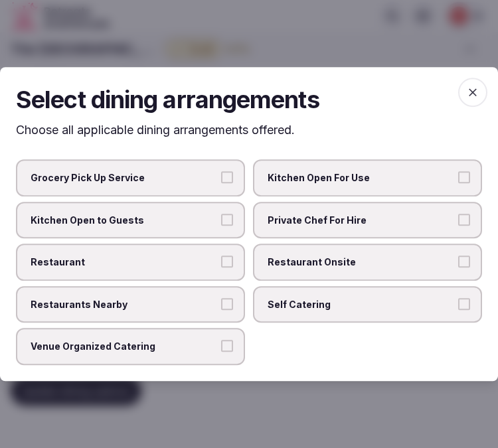 The height and width of the screenshot is (448, 498). Describe the element at coordinates (227, 304) in the screenshot. I see `button: Restaurants Nearby` at that location.